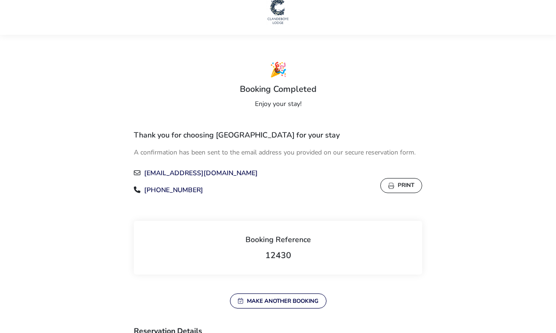 This screenshot has width=556, height=333. What do you see at coordinates (278, 301) in the screenshot?
I see `button: Make another booking` at bounding box center [278, 301].